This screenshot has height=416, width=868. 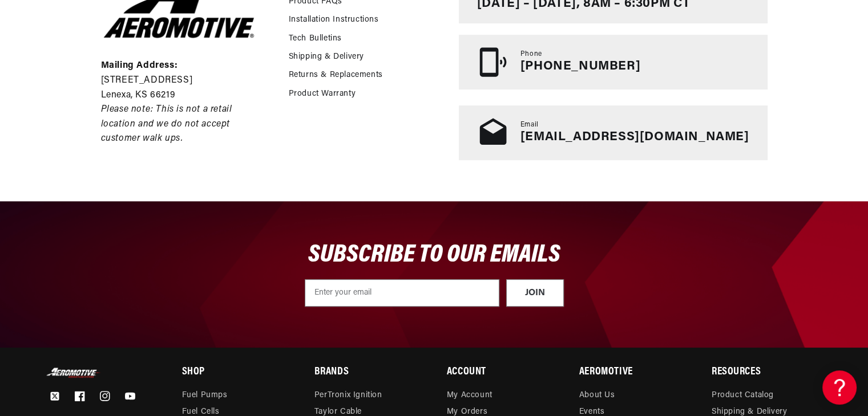 I want to click on a: Shipping & Delivery, so click(x=326, y=57).